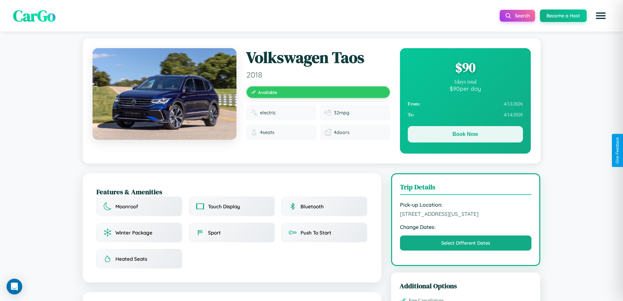 The height and width of the screenshot is (301, 623). Describe the element at coordinates (214, 232) in the screenshot. I see `span: Sport` at that location.